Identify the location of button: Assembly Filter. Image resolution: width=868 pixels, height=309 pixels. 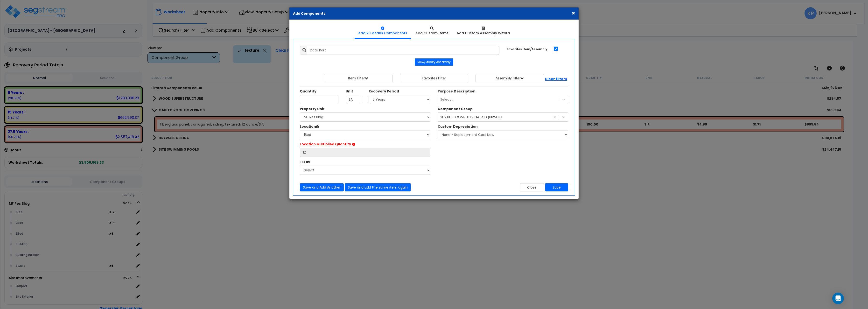
(510, 78).